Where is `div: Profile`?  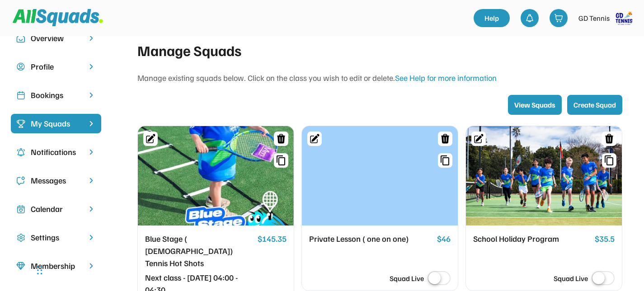 div: Profile is located at coordinates (56, 66).